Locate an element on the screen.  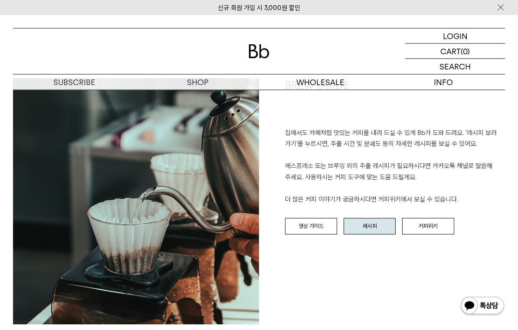
p: SUBSCRIBE is located at coordinates (75, 82).